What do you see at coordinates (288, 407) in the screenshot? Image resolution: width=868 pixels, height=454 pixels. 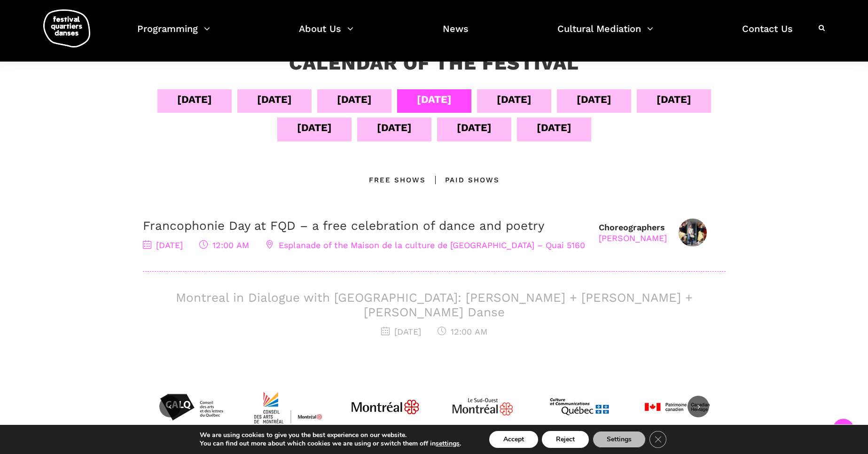 I see `img: CMYK_Logo_CAMMontreal` at bounding box center [288, 407].